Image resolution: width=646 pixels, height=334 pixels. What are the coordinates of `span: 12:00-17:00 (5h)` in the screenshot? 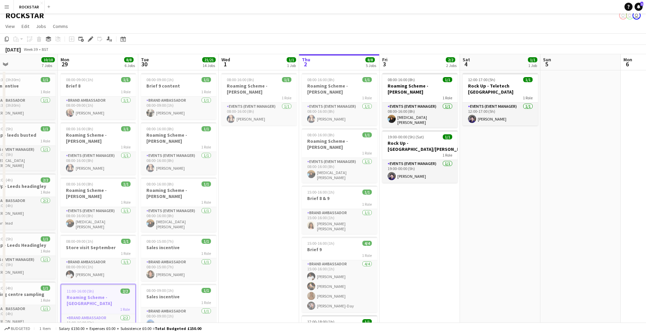 It's located at (482, 79).